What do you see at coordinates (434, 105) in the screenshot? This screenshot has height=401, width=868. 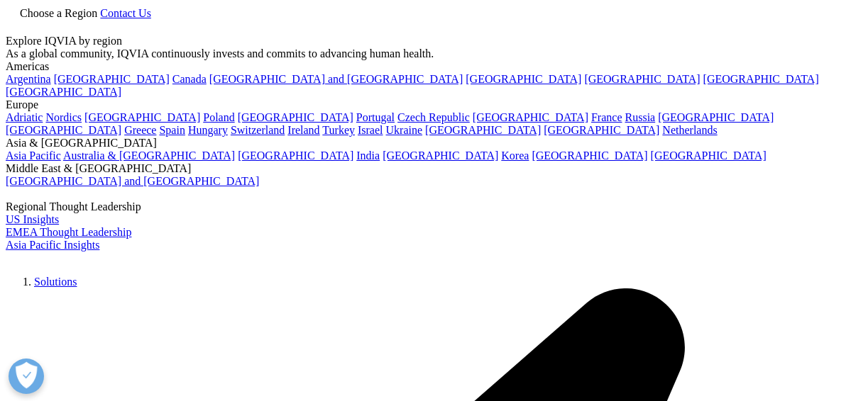 I see `div: Europe` at bounding box center [434, 105].